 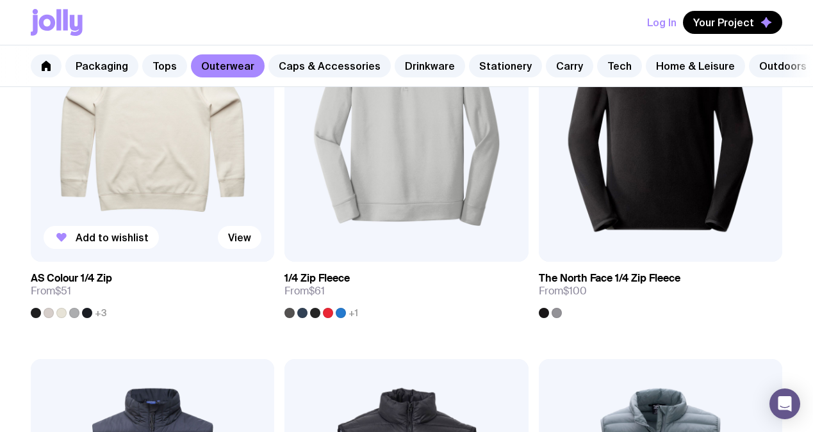 I want to click on button: Your Project, so click(x=732, y=22).